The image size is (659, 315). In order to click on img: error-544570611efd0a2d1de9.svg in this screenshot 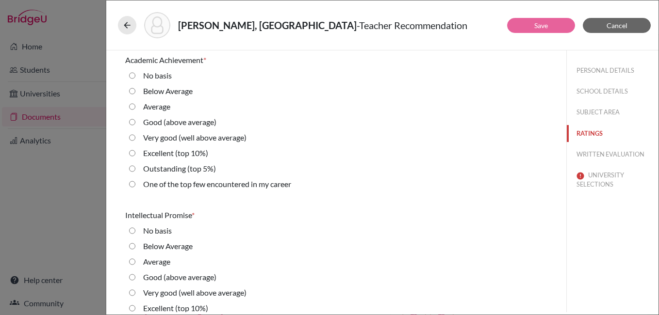, I will do `click(580, 176)`.